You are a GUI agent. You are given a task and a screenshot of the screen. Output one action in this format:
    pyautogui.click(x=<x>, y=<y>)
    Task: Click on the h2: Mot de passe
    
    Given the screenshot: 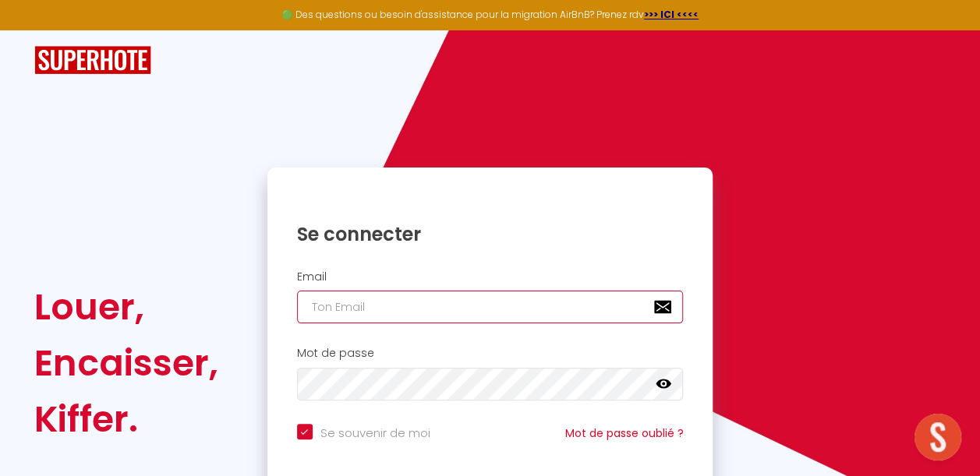 What is the action you would take?
    pyautogui.click(x=490, y=353)
    